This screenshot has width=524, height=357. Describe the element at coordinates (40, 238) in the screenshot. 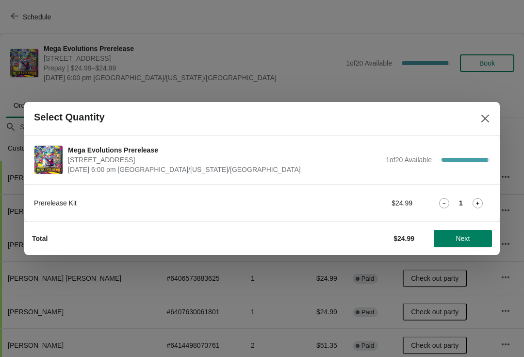

I see `strong: Total` at that location.